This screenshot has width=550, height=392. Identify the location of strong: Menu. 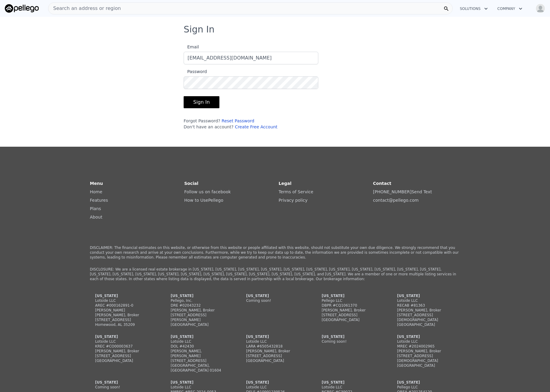
(96, 184).